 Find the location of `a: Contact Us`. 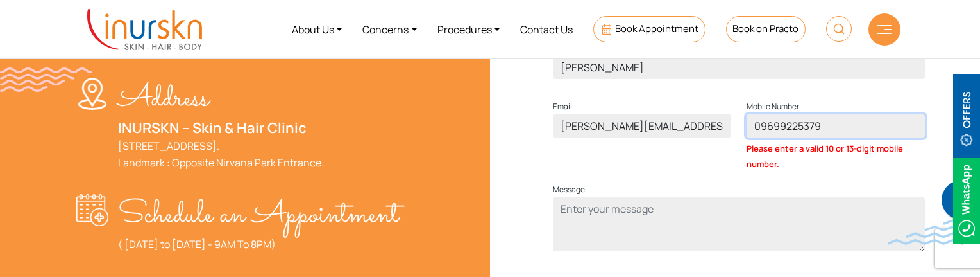

a: Contact Us is located at coordinates (547, 29).